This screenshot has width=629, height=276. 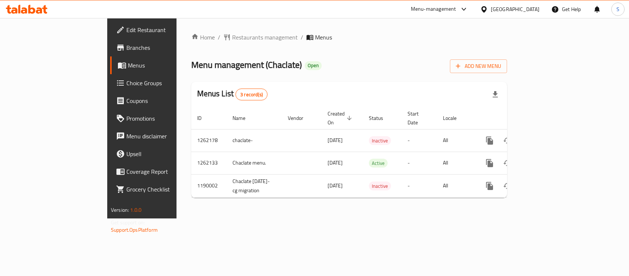 What do you see at coordinates (341, 118) in the screenshot?
I see `span: Created On` at bounding box center [341, 118].